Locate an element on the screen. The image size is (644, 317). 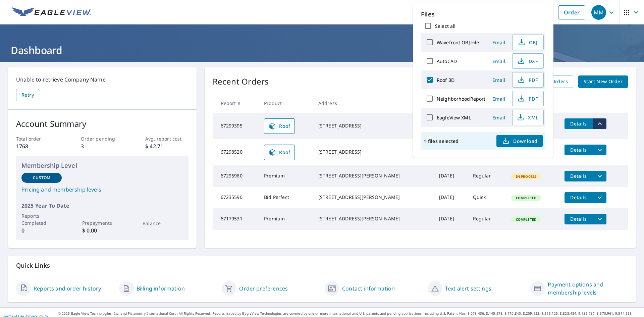
label: Wavefront OBJ File is located at coordinates (458, 42).